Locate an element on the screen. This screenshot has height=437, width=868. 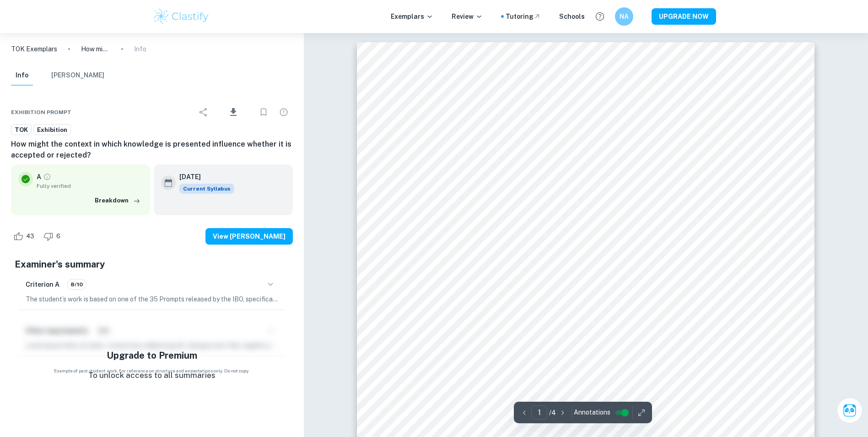
button: Ask Clai is located at coordinates (850, 410).